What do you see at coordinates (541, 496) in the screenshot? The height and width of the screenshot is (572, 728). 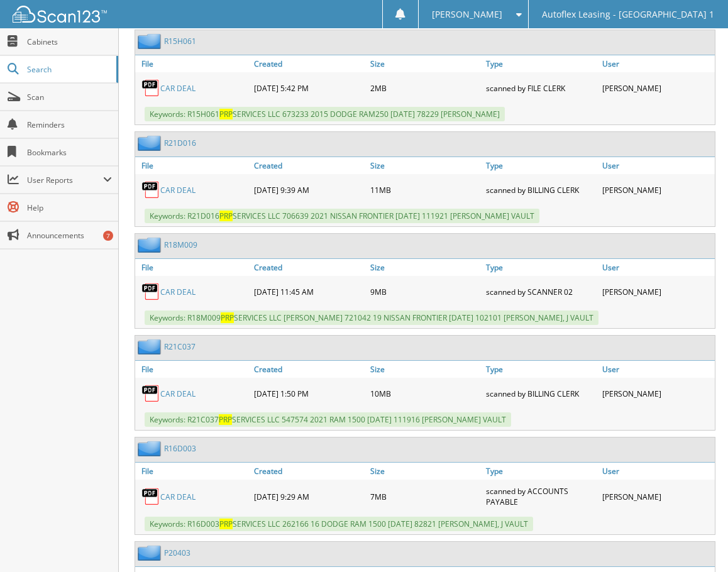 I see `div: scanned by ACCOUNTS PAYABLE` at bounding box center [541, 496].